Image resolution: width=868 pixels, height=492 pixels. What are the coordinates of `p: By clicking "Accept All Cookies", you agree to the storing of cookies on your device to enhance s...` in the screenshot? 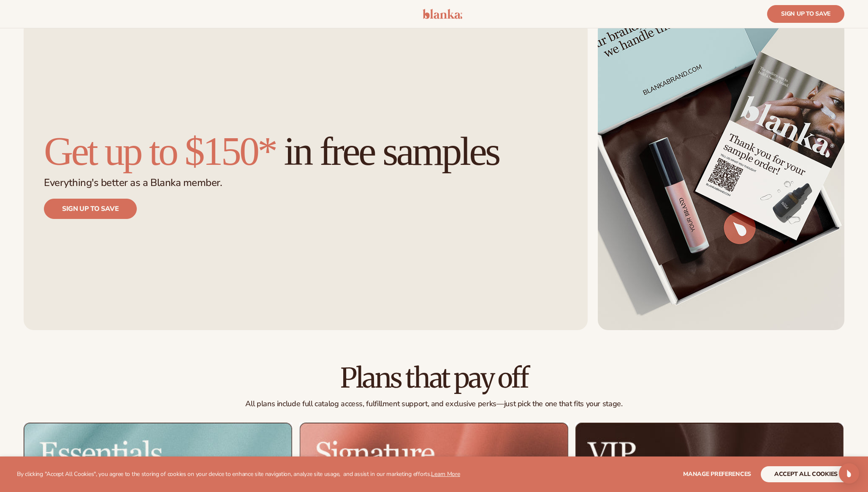 It's located at (238, 474).